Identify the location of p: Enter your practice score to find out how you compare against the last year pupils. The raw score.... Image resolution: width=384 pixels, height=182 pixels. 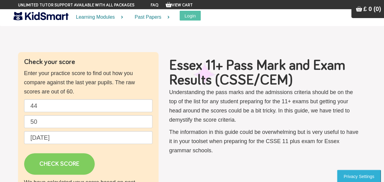
(88, 82).